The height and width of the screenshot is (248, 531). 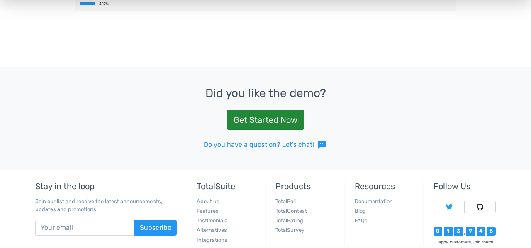 What do you see at coordinates (106, 205) in the screenshot?
I see `p: Join our list and receive the latest announcements, updates and promotions.` at bounding box center [106, 205].